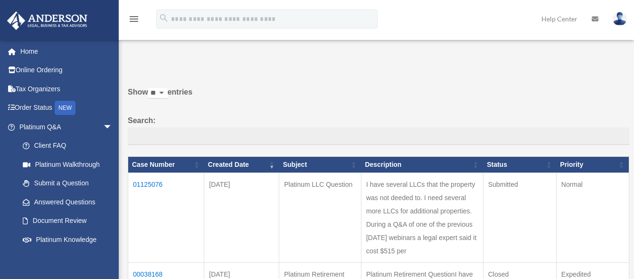  Describe the element at coordinates (320, 165) in the screenshot. I see `th: Subject: activate to sort column ascending` at that location.